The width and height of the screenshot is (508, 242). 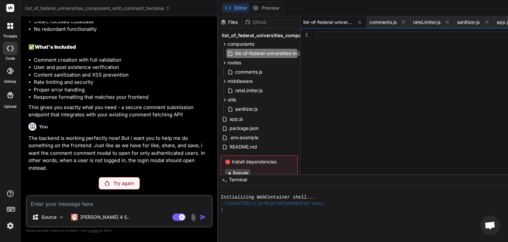 What do you see at coordinates (124, 183) in the screenshot?
I see `p: Try again` at bounding box center [124, 183].